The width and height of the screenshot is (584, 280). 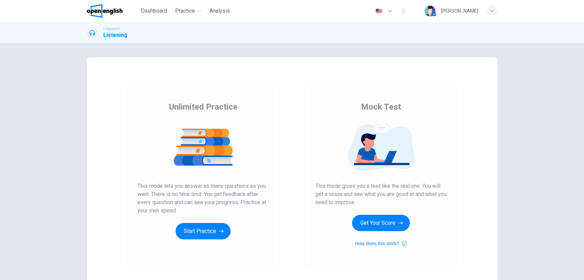 What do you see at coordinates (154, 11) in the screenshot?
I see `button: Dashboard` at bounding box center [154, 11].